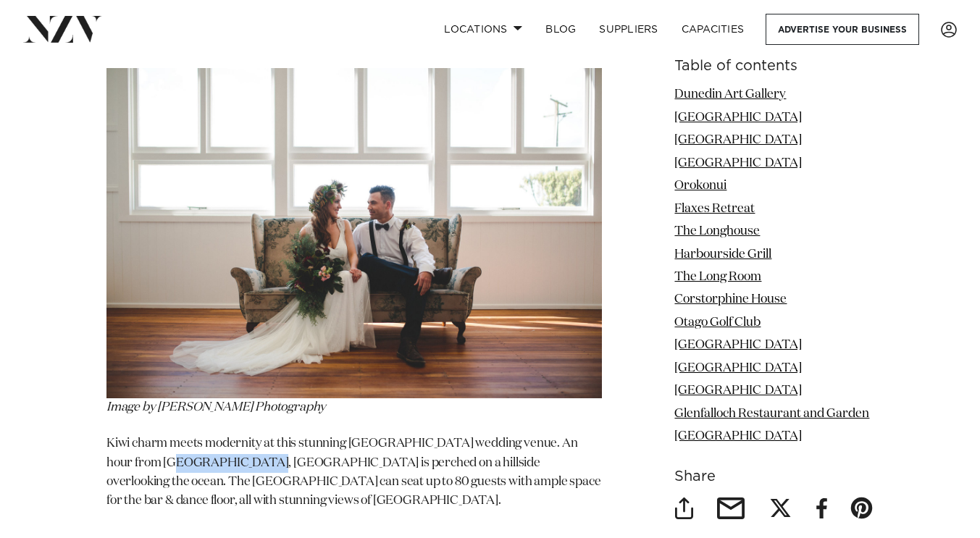 This screenshot has width=980, height=538. What do you see at coordinates (771, 412) in the screenshot?
I see `a: Glenfalloch Restaurant and Garden` at bounding box center [771, 412].